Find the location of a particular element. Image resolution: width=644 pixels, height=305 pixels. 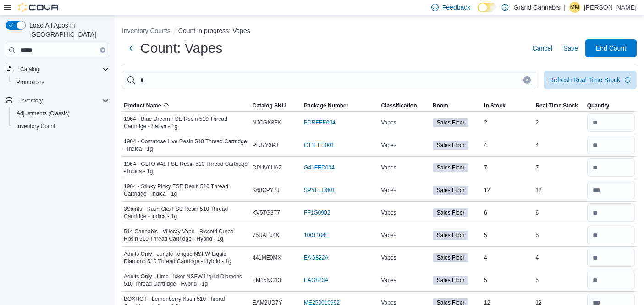

span: End Count is located at coordinates (611, 48).